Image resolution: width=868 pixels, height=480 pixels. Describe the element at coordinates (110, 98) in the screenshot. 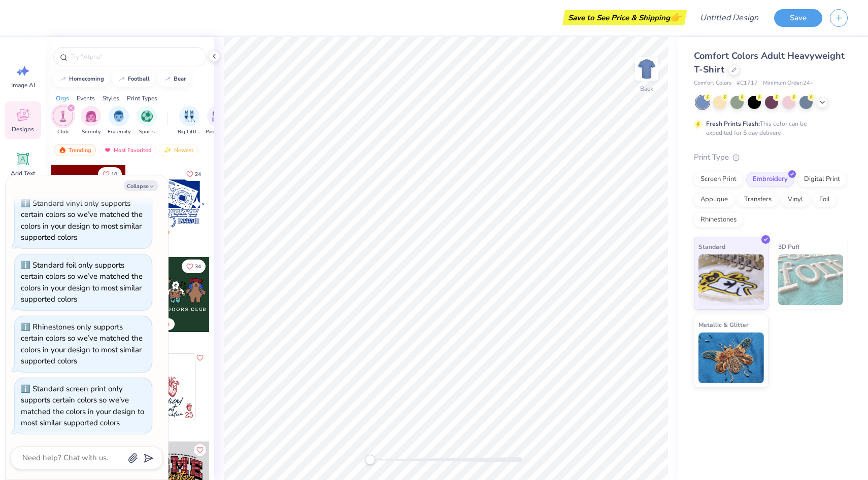

I see `div: Styles` at that location.